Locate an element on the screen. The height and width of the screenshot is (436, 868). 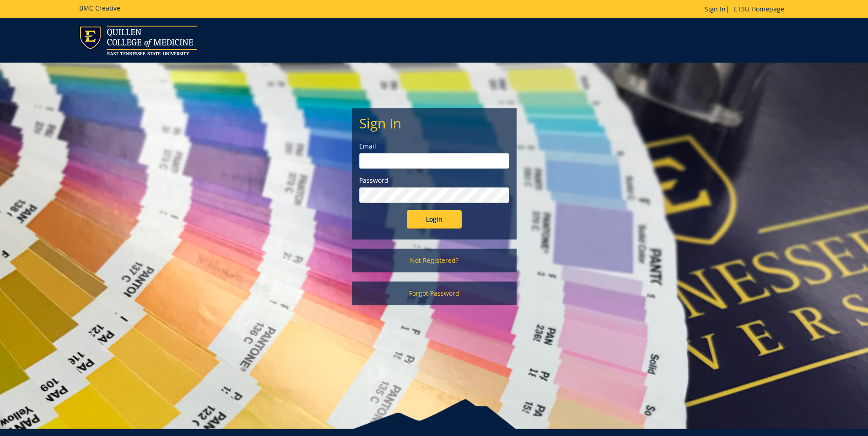
a: ETSU Homepage is located at coordinates (759, 8).